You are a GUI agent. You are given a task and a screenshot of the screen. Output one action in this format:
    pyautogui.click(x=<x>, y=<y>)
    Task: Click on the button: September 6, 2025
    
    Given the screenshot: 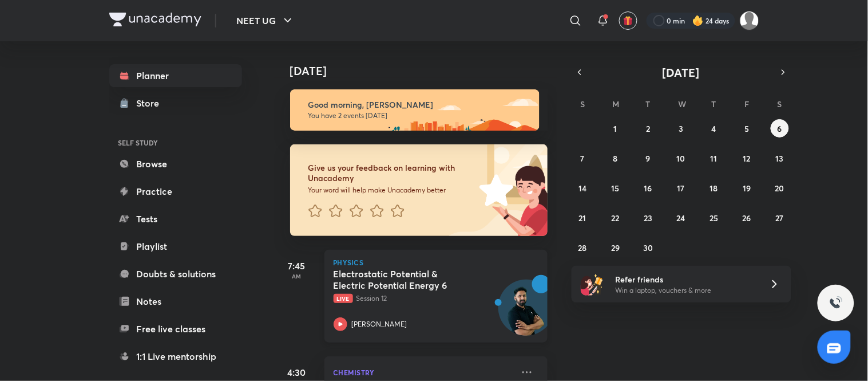 What is the action you would take?
    pyautogui.click(x=780, y=128)
    